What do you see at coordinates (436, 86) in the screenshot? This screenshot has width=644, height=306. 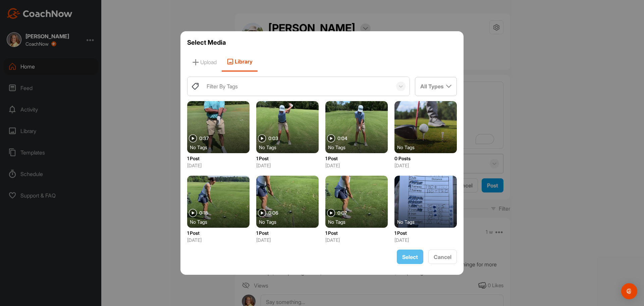 I see `div: All Types` at bounding box center [436, 86].